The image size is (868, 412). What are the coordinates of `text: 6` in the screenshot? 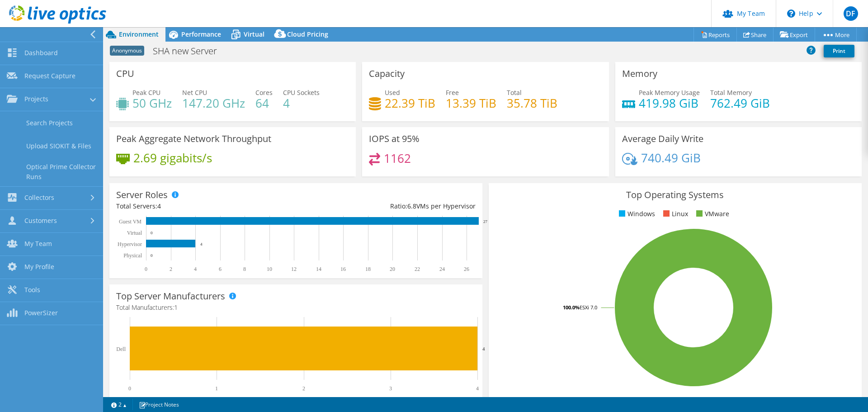 It's located at (220, 269).